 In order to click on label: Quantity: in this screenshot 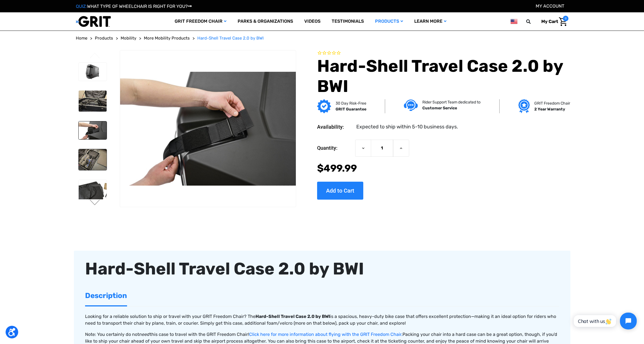, I will do `click(335, 148)`.